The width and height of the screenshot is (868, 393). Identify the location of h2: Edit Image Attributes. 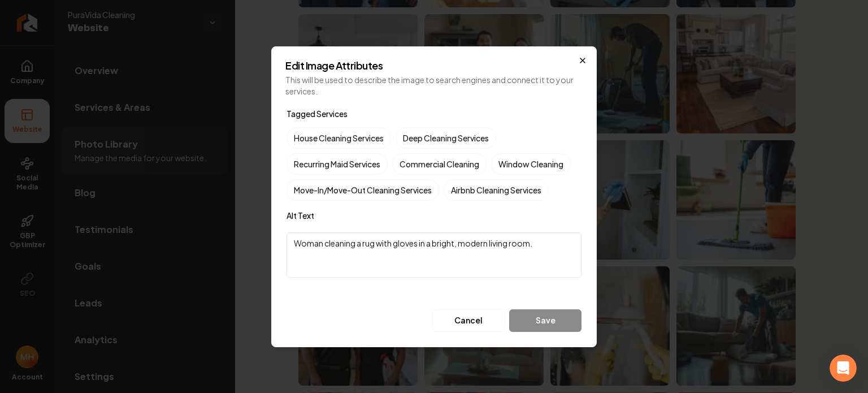
(434, 65).